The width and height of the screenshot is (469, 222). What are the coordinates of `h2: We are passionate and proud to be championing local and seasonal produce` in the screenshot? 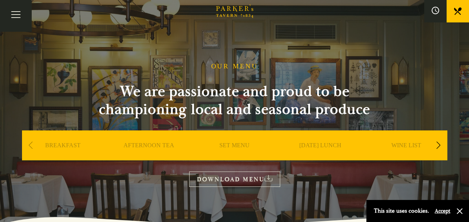 It's located at (235, 100).